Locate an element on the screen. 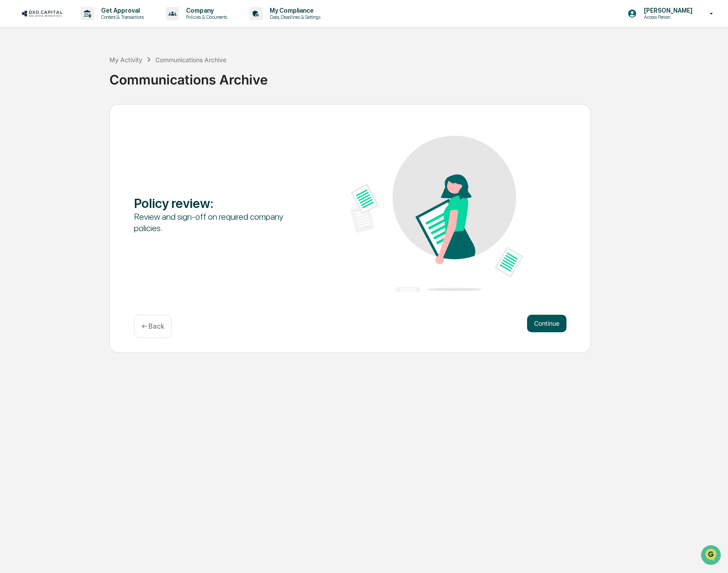  a: 🔎Data Lookup is located at coordinates (32, 131).